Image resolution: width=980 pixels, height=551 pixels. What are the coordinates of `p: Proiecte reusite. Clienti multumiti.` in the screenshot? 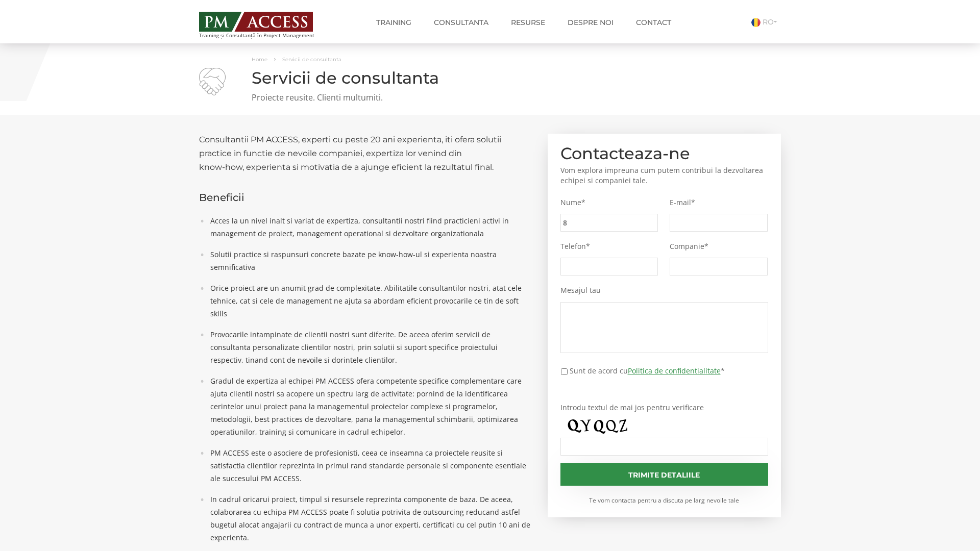 It's located at (490, 98).